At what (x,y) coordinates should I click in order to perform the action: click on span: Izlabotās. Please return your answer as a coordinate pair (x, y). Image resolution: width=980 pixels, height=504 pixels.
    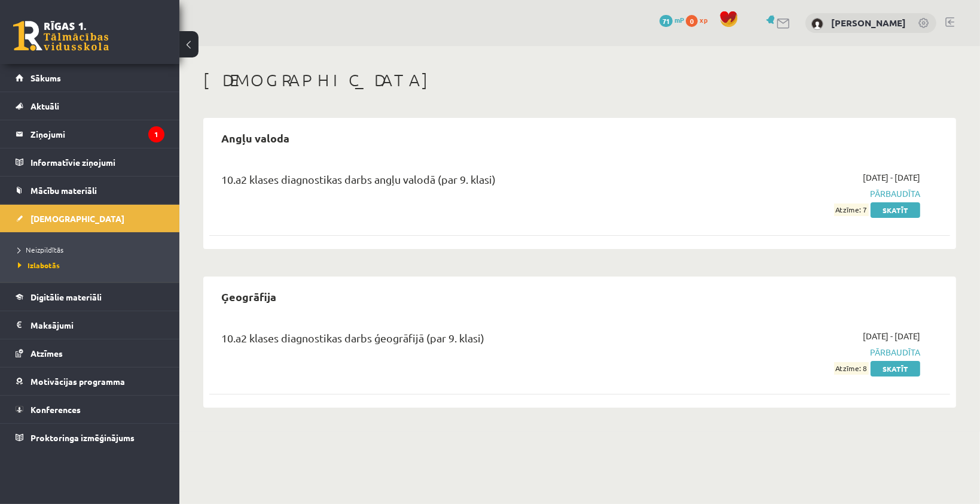
    Looking at the image, I should click on (39, 265).